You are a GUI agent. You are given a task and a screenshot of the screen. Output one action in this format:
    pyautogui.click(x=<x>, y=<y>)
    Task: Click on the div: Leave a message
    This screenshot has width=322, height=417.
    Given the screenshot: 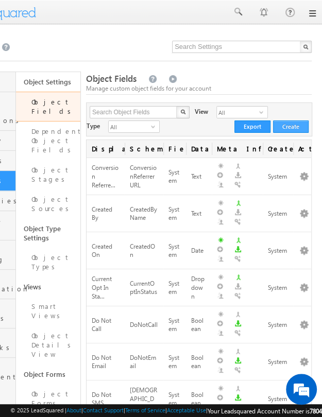 What is the action you would take?
    pyautogui.click(x=113, y=61)
    